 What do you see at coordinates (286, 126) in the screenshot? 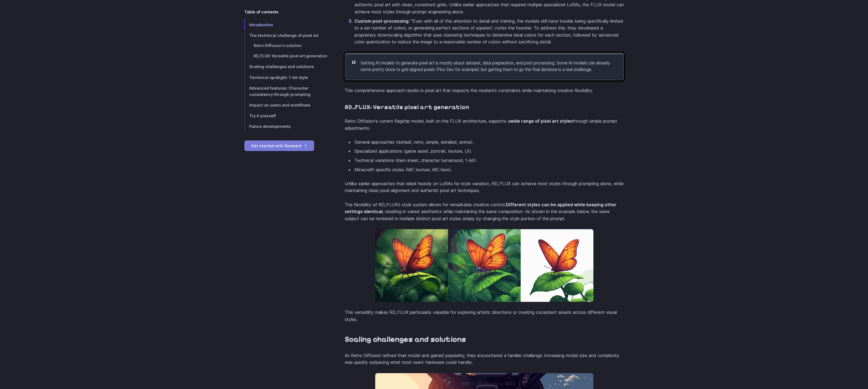
I see `a: Future developments` at bounding box center [286, 126].